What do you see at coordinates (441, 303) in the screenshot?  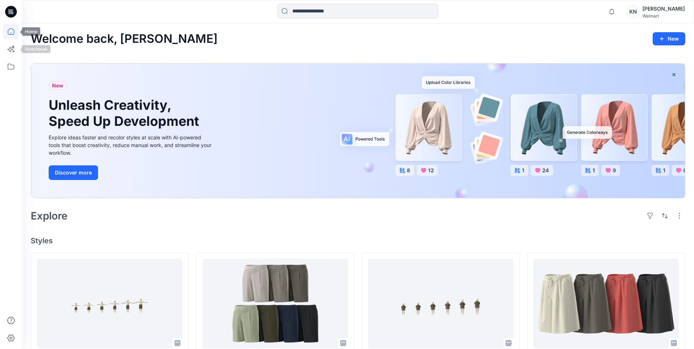 I see `a: WN1261513 CAMP SHIRT` at bounding box center [441, 303].